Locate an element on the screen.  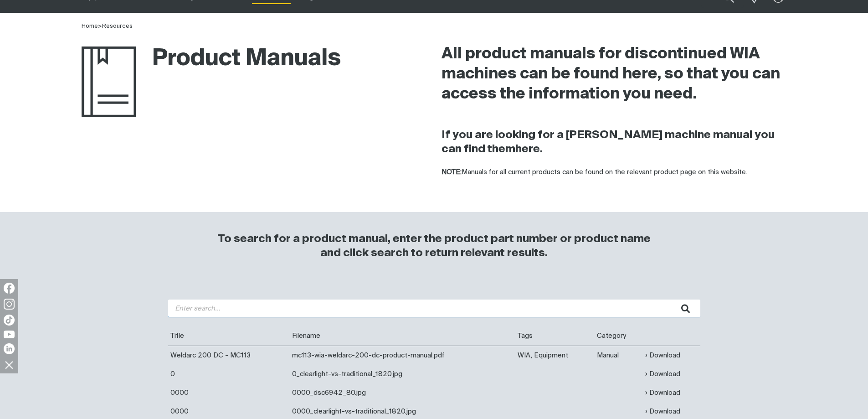
img: TikTok is located at coordinates (9, 320).